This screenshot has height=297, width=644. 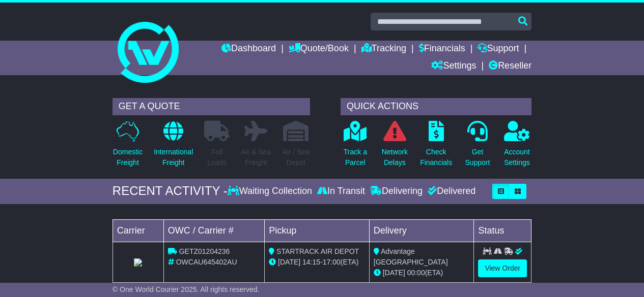 I want to click on div: Delivered, so click(x=450, y=192).